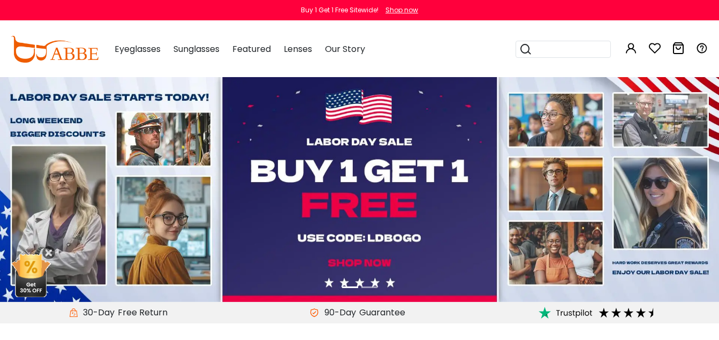 This screenshot has width=719, height=340. What do you see at coordinates (298, 49) in the screenshot?
I see `span: Lenses` at bounding box center [298, 49].